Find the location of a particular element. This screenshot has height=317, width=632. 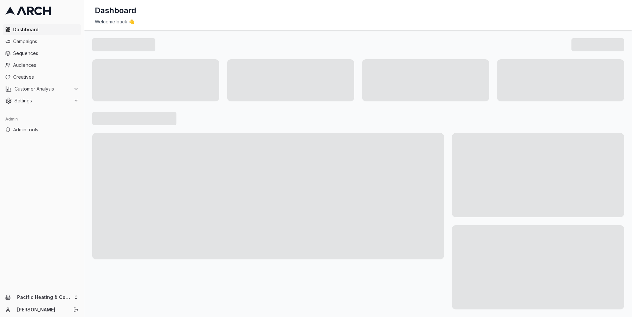

button: Pacific Heating & Cooling is located at coordinates (42, 297).